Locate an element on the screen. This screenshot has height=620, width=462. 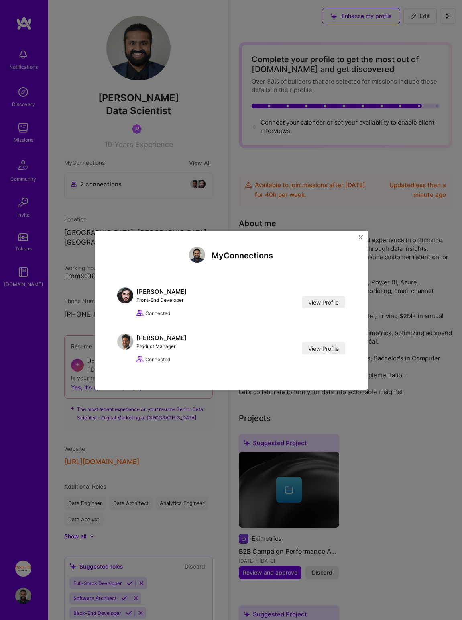
img: Salil Chatrath is located at coordinates (125, 341).